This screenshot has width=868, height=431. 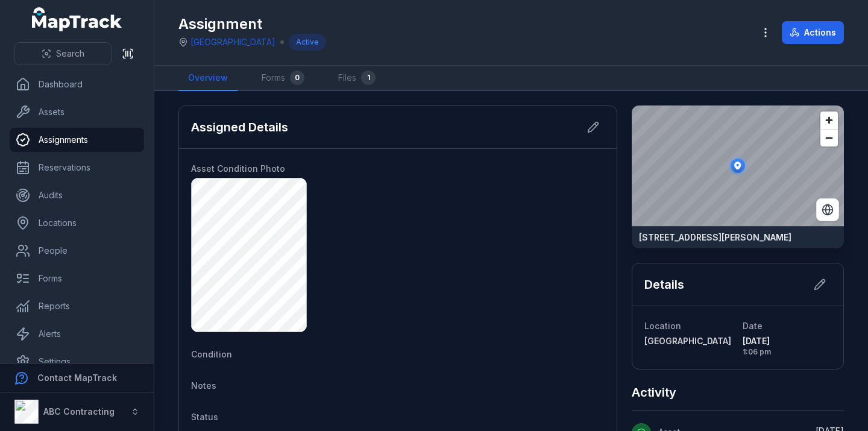 What do you see at coordinates (238, 168) in the screenshot?
I see `span: Asset Condition Photo` at bounding box center [238, 168].